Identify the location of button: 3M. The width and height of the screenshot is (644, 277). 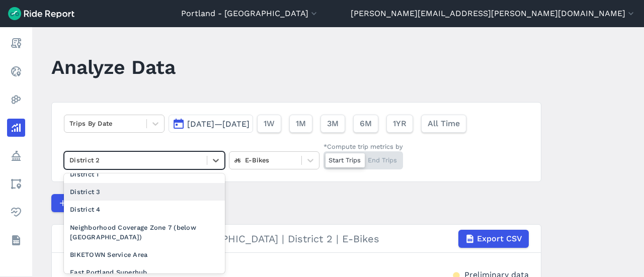
(332, 124).